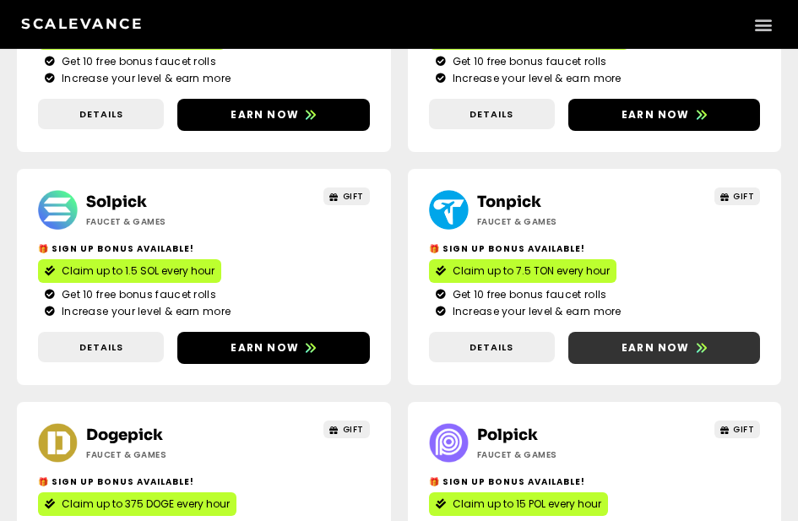 The width and height of the screenshot is (798, 521). Describe the element at coordinates (137, 504) in the screenshot. I see `a: Claim up to 375 DOGE every hour` at that location.